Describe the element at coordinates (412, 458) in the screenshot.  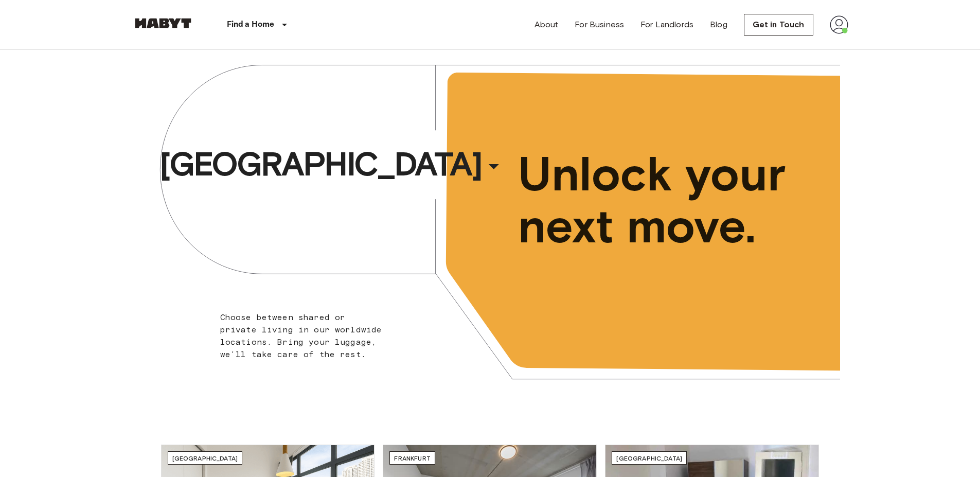
I see `span: Frankfurt` at that location.